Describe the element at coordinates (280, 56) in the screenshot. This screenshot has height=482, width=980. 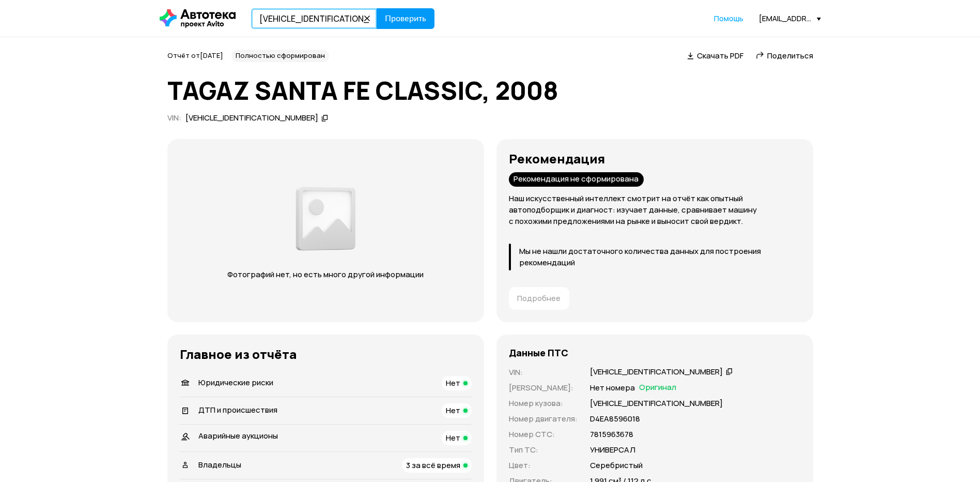
I see `div: Полностью сформирован` at that location.